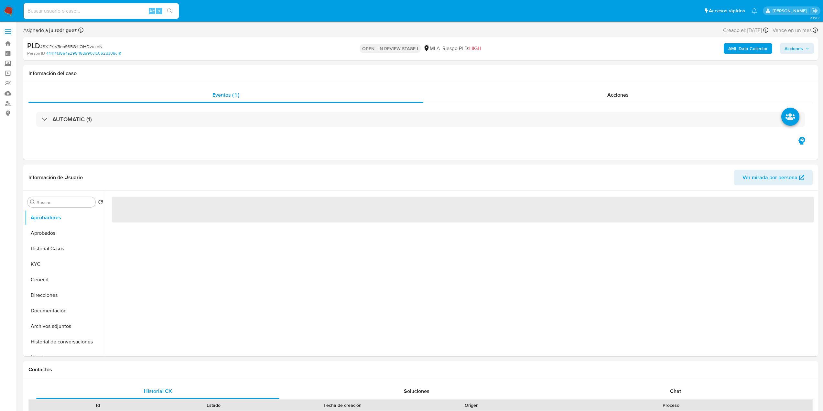 The height and width of the screenshot is (411, 823). I want to click on a: 4441413554a295f16d590c1b052d308c, so click(84, 53).